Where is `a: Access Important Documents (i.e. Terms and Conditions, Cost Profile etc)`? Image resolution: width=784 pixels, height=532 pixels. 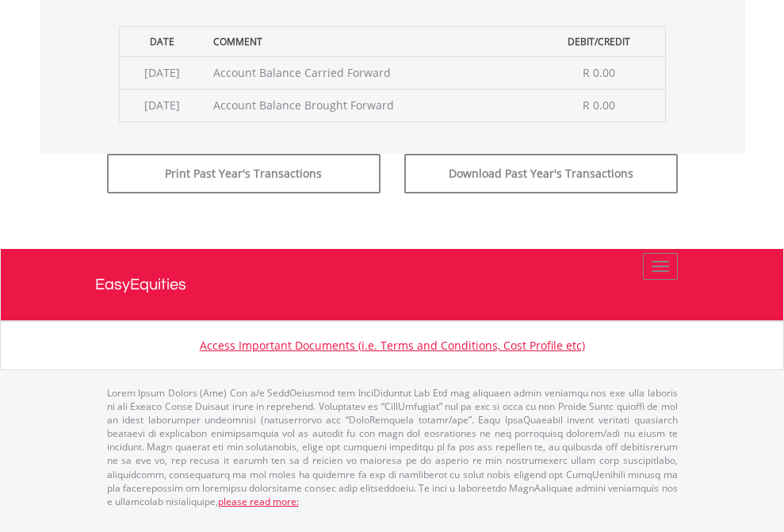 a: Access Important Documents (i.e. Terms and Conditions, Cost Profile etc) is located at coordinates (392, 345).